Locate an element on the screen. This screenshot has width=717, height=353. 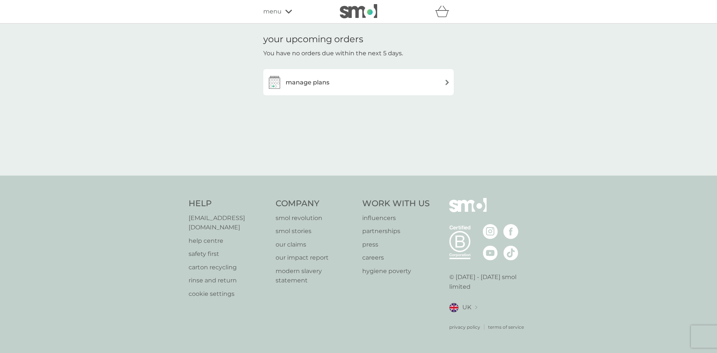
a: carton recycling is located at coordinates (228, 267).